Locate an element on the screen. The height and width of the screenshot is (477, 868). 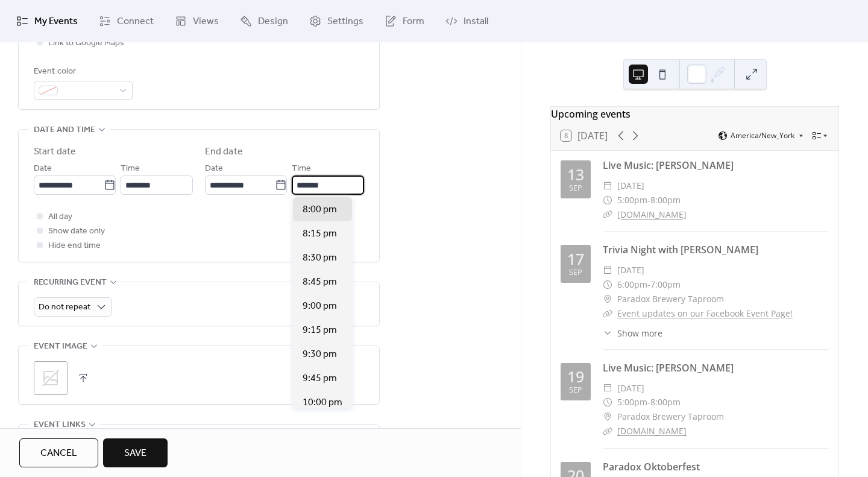
span: Event image is located at coordinates (60, 347).